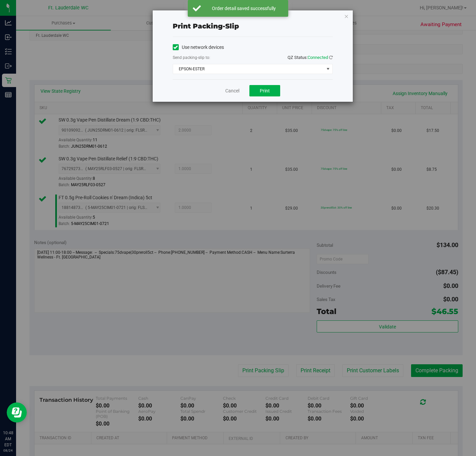 The width and height of the screenshot is (476, 456). Describe the element at coordinates (198, 47) in the screenshot. I see `label: Use network devices` at that location.